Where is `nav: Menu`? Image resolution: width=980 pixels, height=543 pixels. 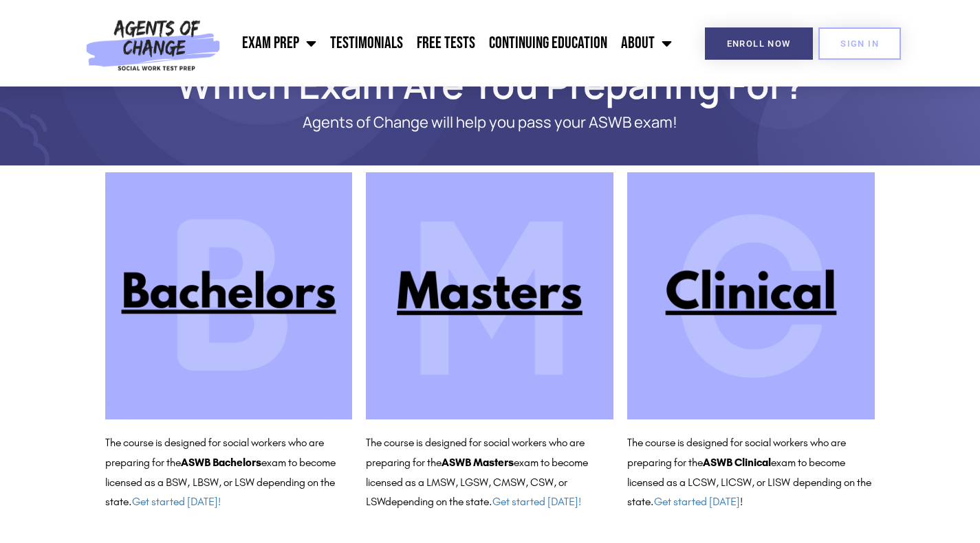 nav: Menu is located at coordinates (453, 44).